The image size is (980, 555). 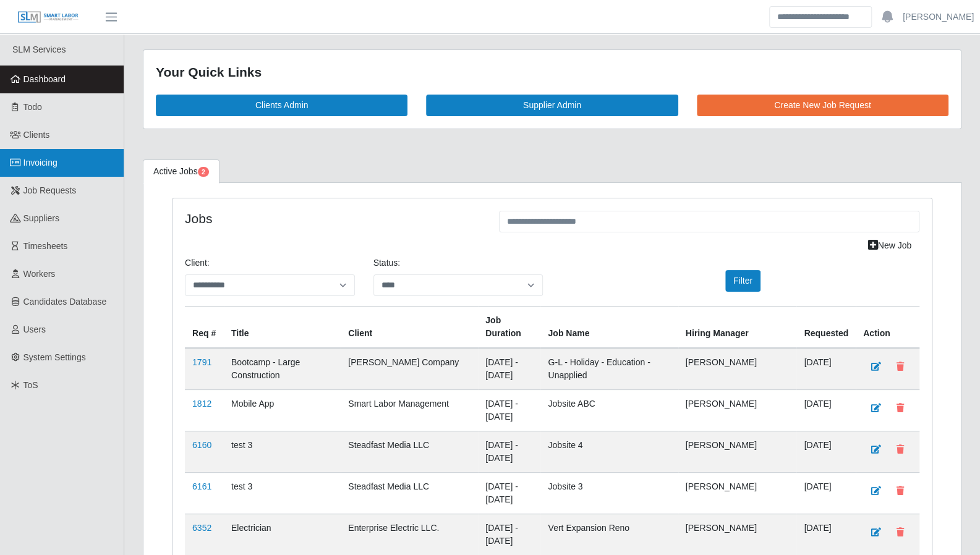 What do you see at coordinates (36, 135) in the screenshot?
I see `span: Clients` at bounding box center [36, 135].